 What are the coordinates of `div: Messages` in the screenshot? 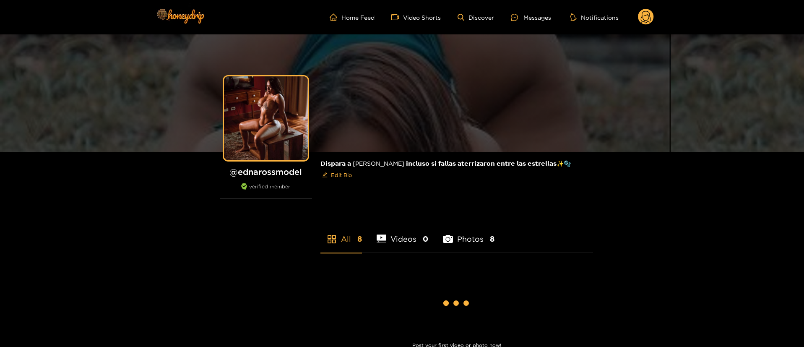 It's located at (531, 17).